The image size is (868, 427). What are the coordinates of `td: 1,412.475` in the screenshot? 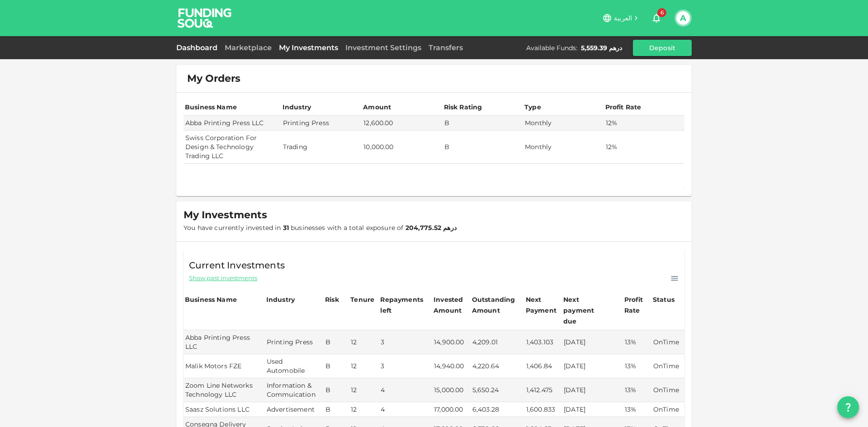 It's located at (543, 390).